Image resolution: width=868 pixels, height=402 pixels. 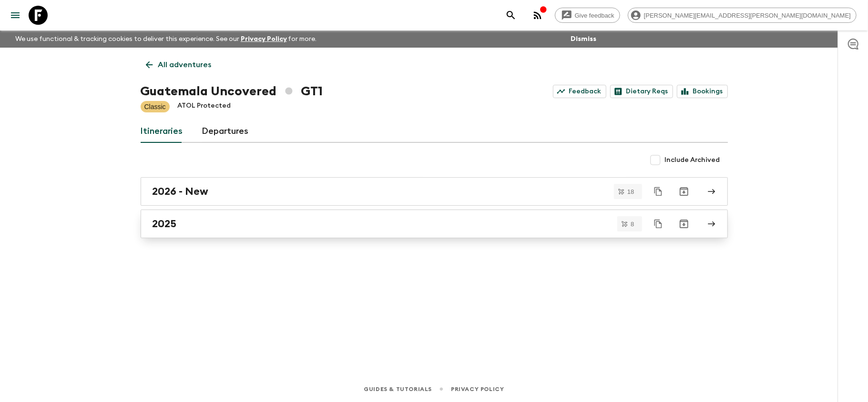 I want to click on a: Give feedback, so click(x=587, y=15).